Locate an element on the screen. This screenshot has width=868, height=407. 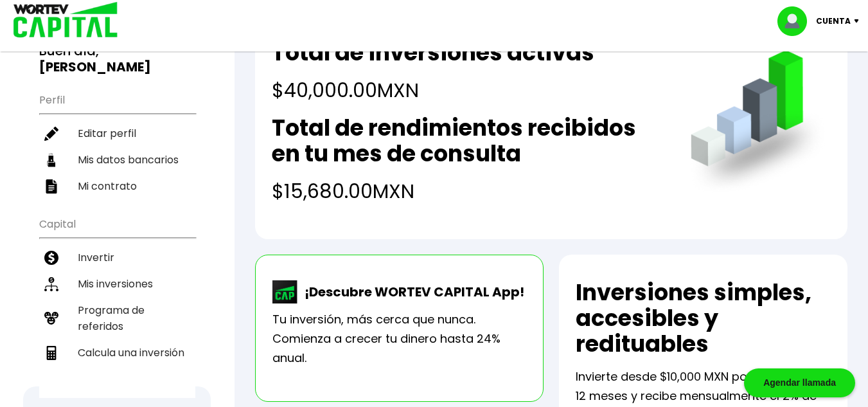
li: Mi contrato is located at coordinates (117, 186).